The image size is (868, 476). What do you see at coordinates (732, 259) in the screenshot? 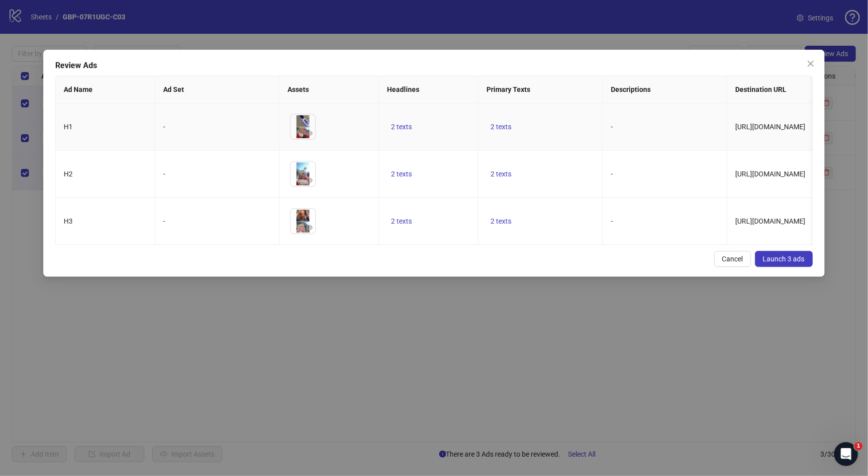
I see `span: Cancel` at bounding box center [732, 259].